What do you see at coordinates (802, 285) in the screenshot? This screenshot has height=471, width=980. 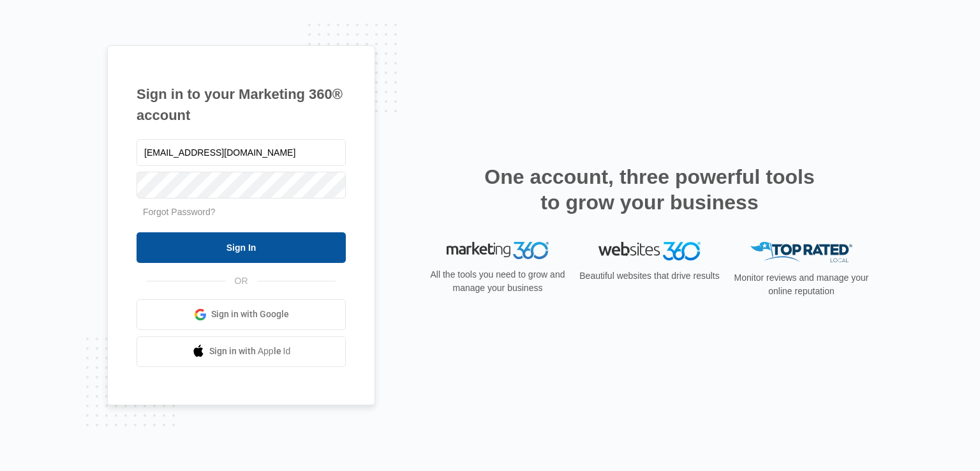 I see `p: Monitor reviews and manage your online reputation` at bounding box center [802, 285].